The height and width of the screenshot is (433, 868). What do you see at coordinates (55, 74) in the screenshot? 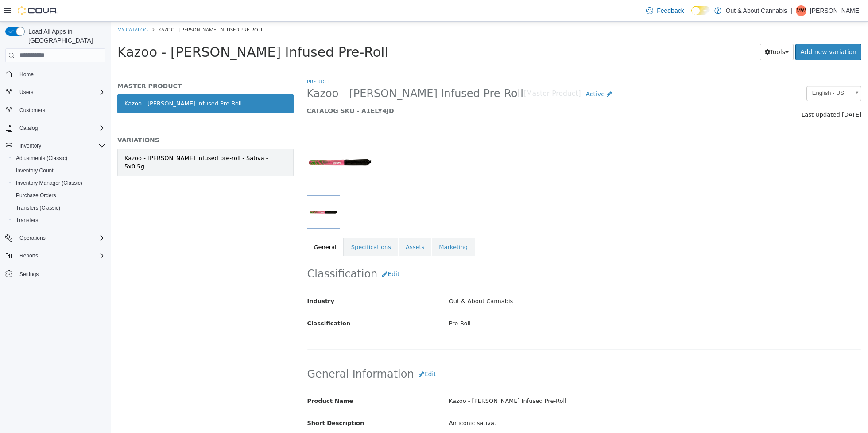
I see `button: Home` at bounding box center [55, 74].